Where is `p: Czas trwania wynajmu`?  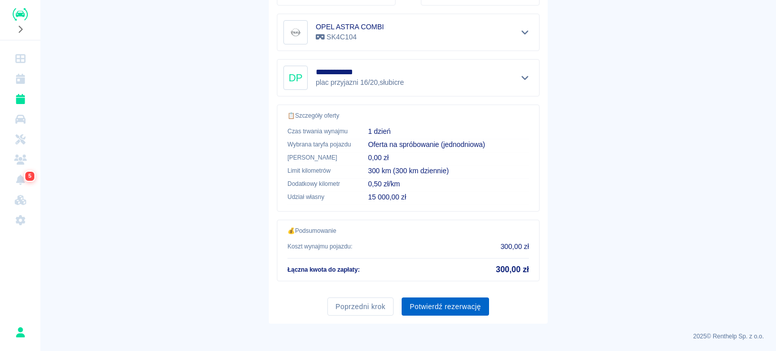
p: Czas trwania wynajmu is located at coordinates (319, 131).